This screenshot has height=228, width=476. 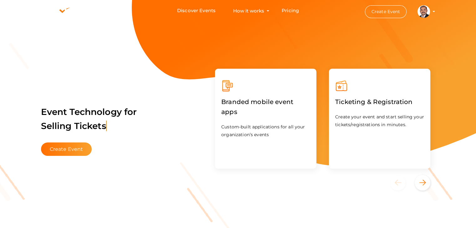 What do you see at coordinates (290, 11) in the screenshot?
I see `a: Pricing` at bounding box center [290, 11].